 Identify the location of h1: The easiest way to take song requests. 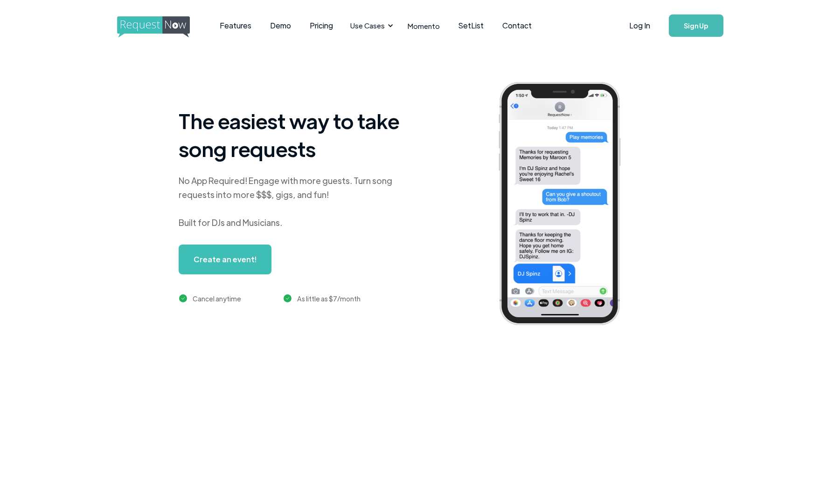
(295, 135).